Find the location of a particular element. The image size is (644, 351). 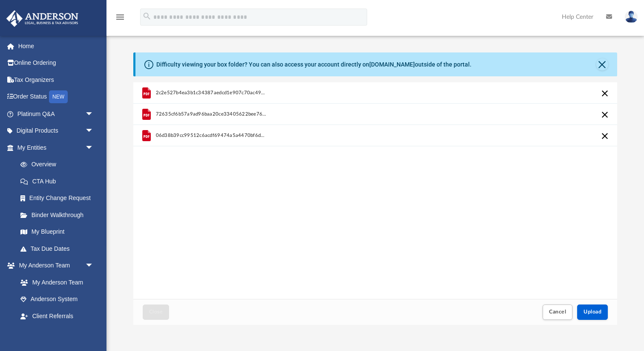

div: Upload is located at coordinates (376, 204).